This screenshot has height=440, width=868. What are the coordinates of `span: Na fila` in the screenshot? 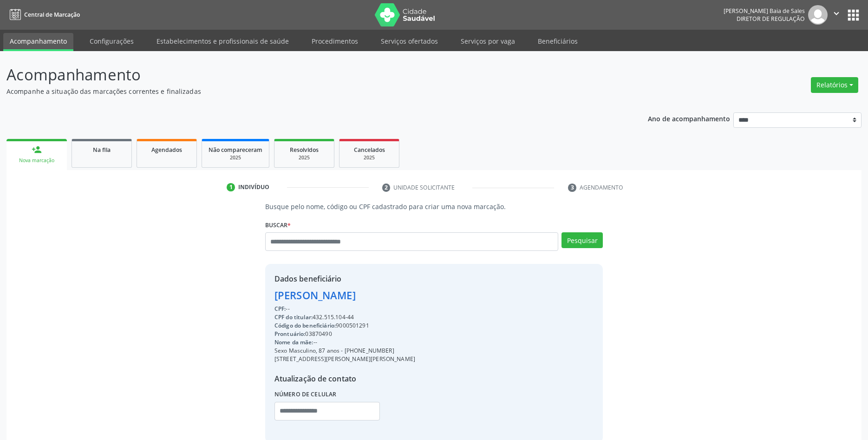 It's located at (102, 149).